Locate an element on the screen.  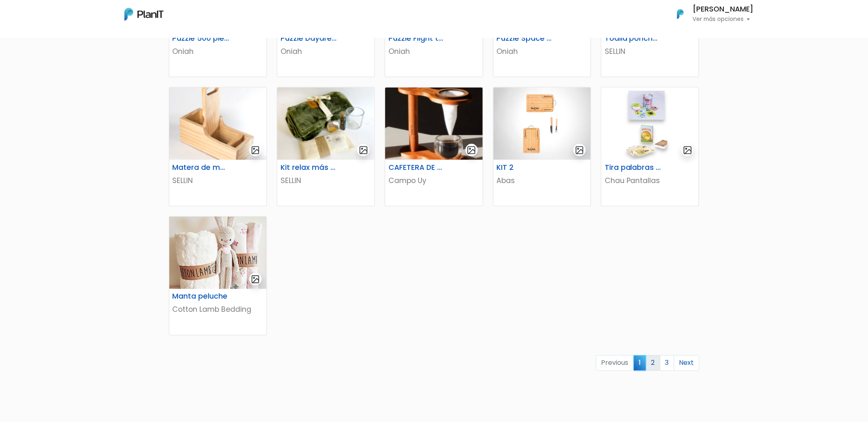
a: Next is located at coordinates (687, 363).